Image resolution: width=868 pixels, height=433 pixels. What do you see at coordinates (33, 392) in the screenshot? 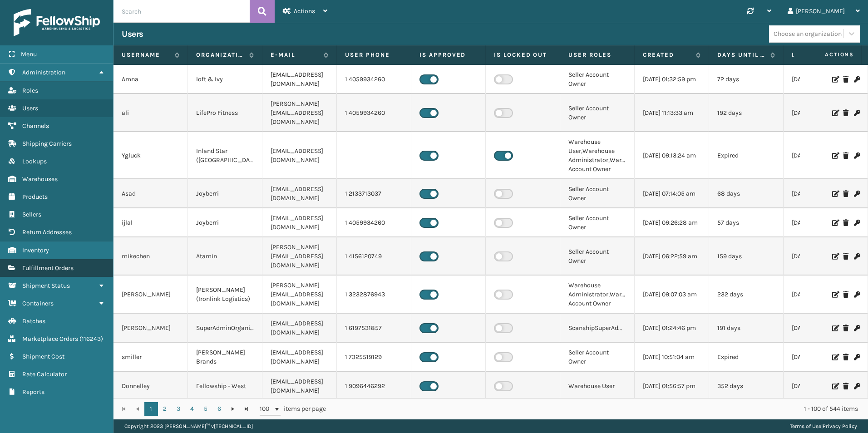
I see `span: Reports` at bounding box center [33, 392].